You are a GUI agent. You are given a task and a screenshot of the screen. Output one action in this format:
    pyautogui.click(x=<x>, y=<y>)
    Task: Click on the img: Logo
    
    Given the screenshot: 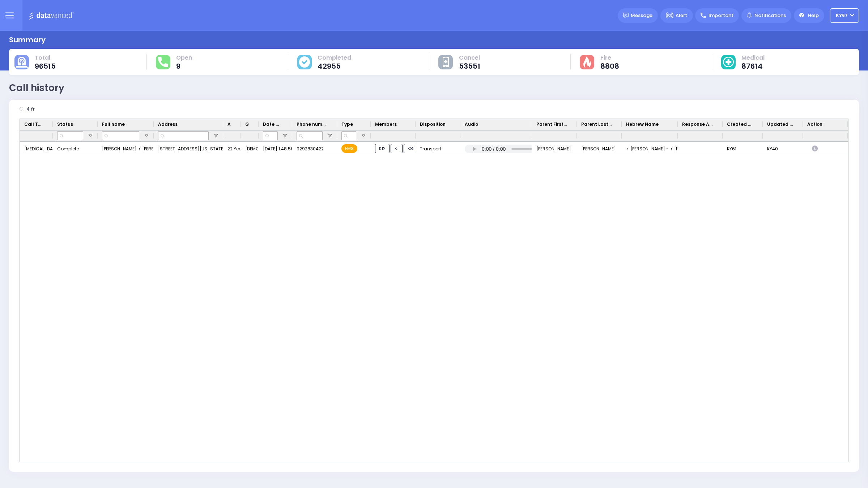 What is the action you would take?
    pyautogui.click(x=53, y=15)
    